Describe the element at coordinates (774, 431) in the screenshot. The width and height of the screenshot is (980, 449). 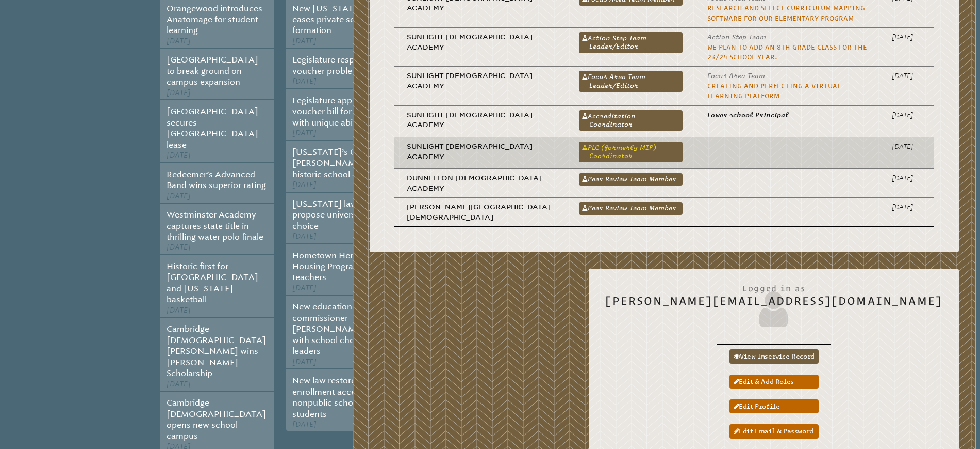
I see `a: Edit email & password` at that location.